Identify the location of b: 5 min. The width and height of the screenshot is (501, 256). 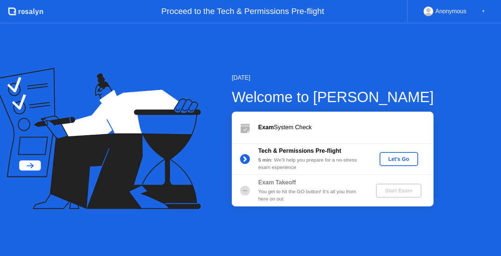
(265, 160).